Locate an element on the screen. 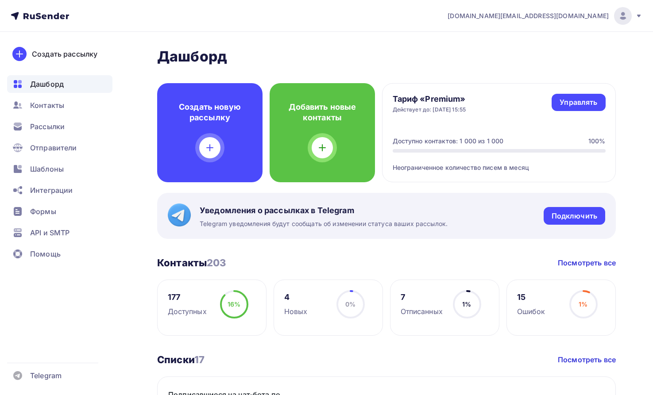  span: 0% is located at coordinates (350, 304).